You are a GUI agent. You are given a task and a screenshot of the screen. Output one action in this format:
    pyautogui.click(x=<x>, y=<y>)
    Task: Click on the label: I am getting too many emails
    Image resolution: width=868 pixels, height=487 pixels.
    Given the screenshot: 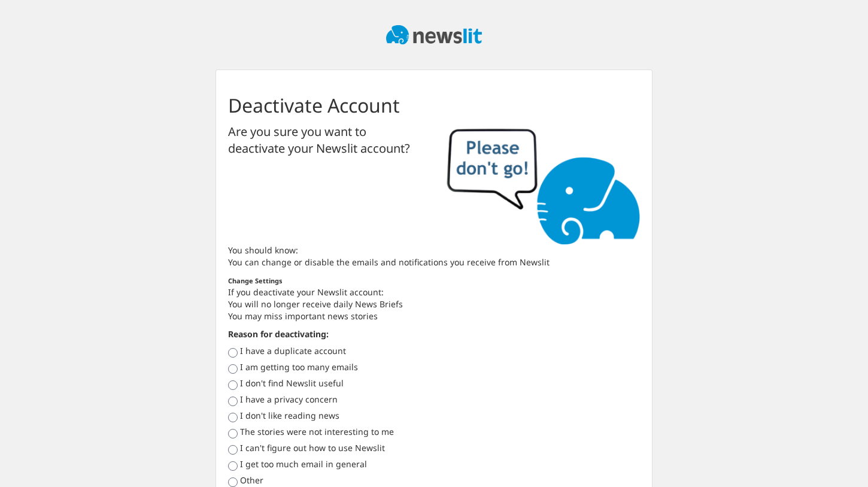 What is the action you would take?
    pyautogui.click(x=299, y=367)
    